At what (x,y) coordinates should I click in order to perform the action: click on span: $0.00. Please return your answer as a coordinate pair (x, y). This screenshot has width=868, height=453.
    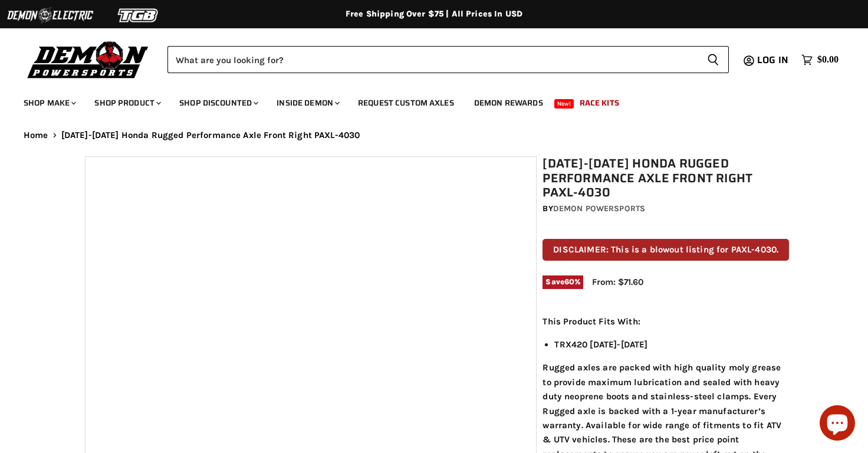
    Looking at the image, I should click on (828, 59).